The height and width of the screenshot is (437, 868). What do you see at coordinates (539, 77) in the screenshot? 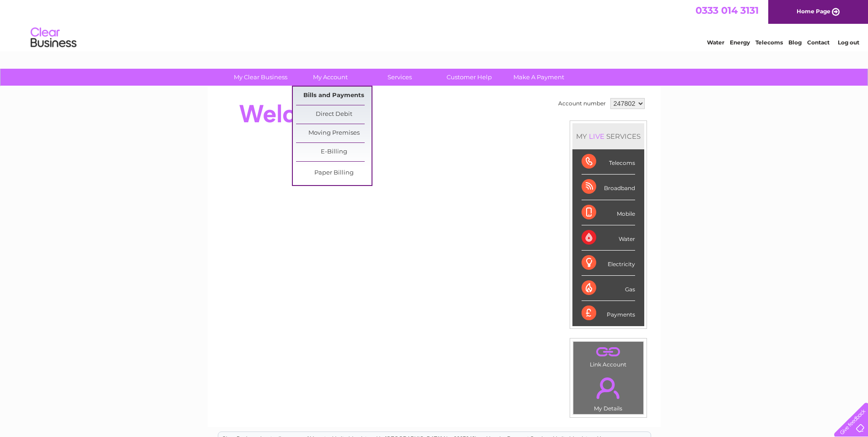
I see `a: Make A Payment` at bounding box center [539, 77].